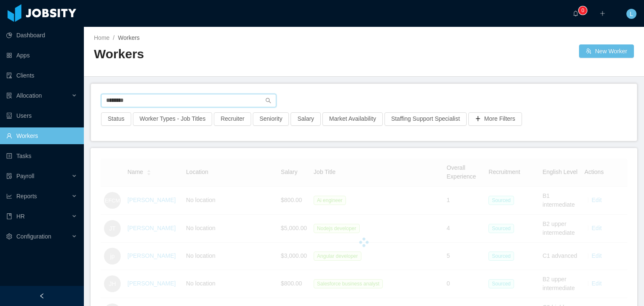  I want to click on a: icon: auditClients, so click(41, 75).